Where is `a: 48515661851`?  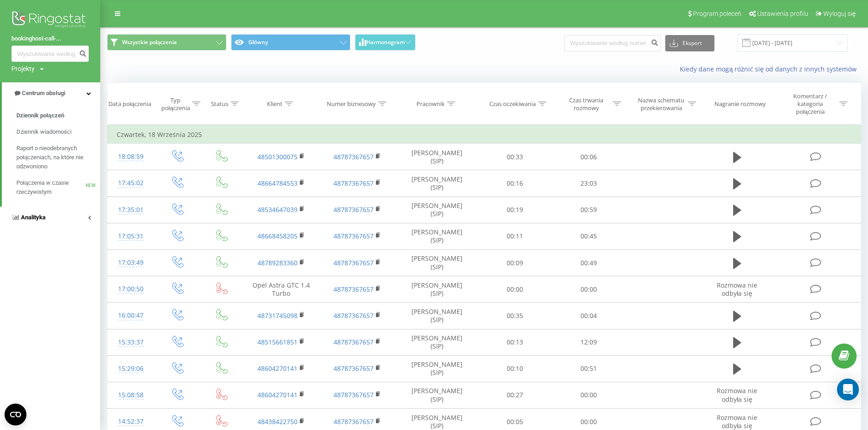
a: 48515661851 is located at coordinates (278, 342).